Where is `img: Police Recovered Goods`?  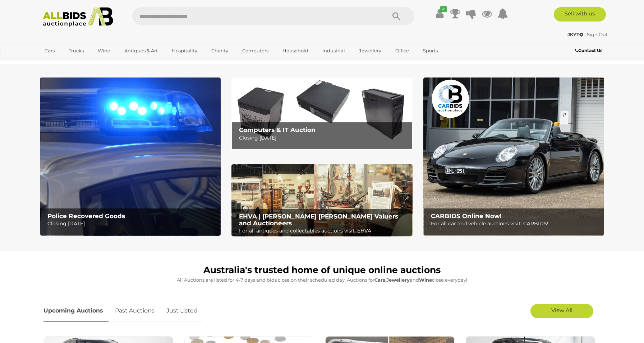 img: Police Recovered Goods is located at coordinates (130, 156).